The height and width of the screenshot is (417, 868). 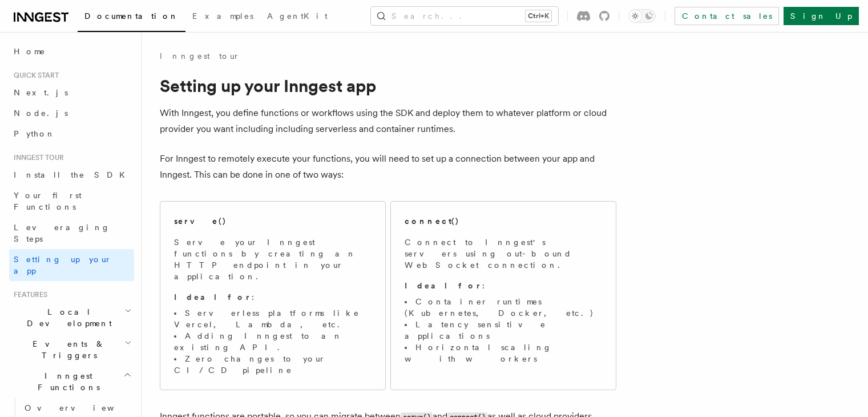 What do you see at coordinates (34, 75) in the screenshot?
I see `span: Quick start` at bounding box center [34, 75].